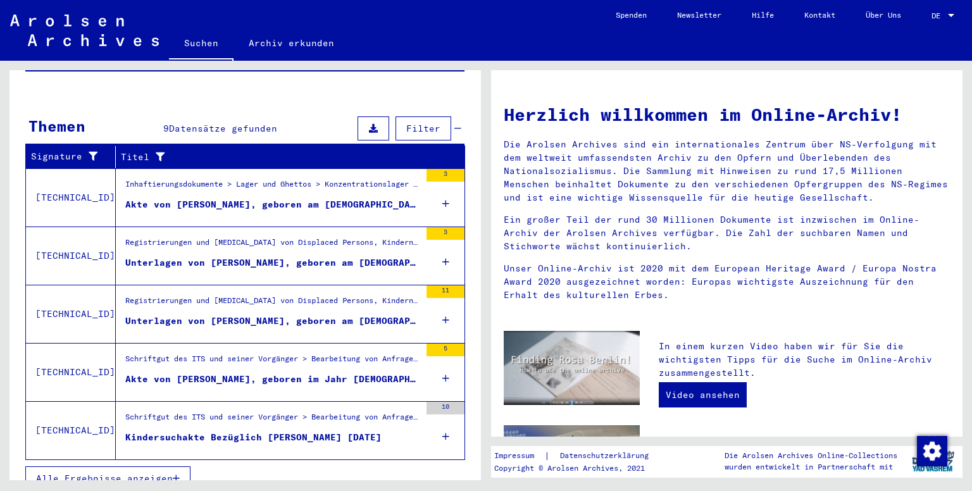 This screenshot has width=972, height=491. What do you see at coordinates (104, 479) in the screenshot?
I see `span: Alle Ergebnisse anzeigen` at bounding box center [104, 479].